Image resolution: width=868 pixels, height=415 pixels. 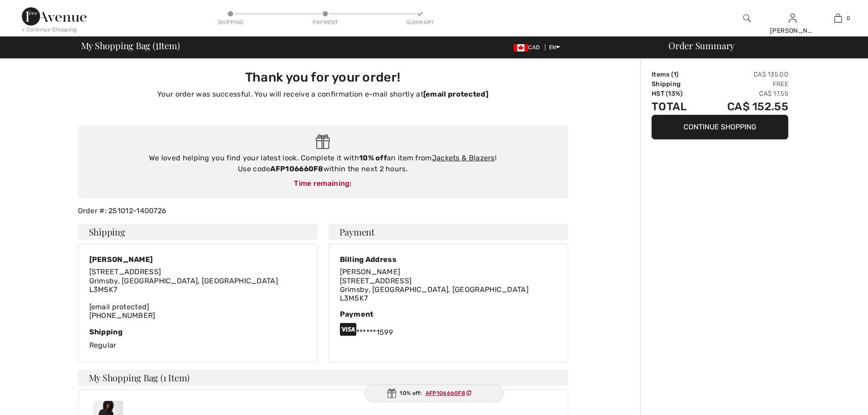 What do you see at coordinates (198, 339) in the screenshot?
I see `div: Regular` at bounding box center [198, 339].